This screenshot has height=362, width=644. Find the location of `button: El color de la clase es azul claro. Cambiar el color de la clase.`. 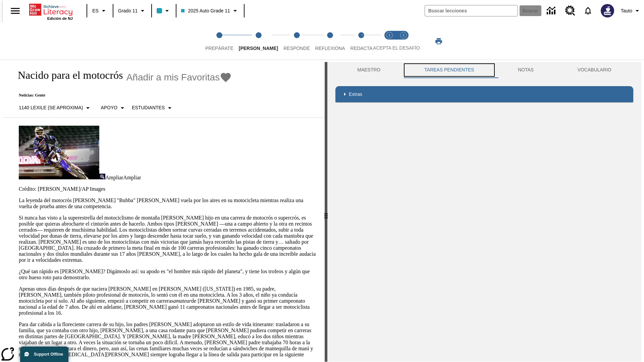

button: El color de la clase es azul claro. Cambiar el color de la clase. is located at coordinates (164, 11).